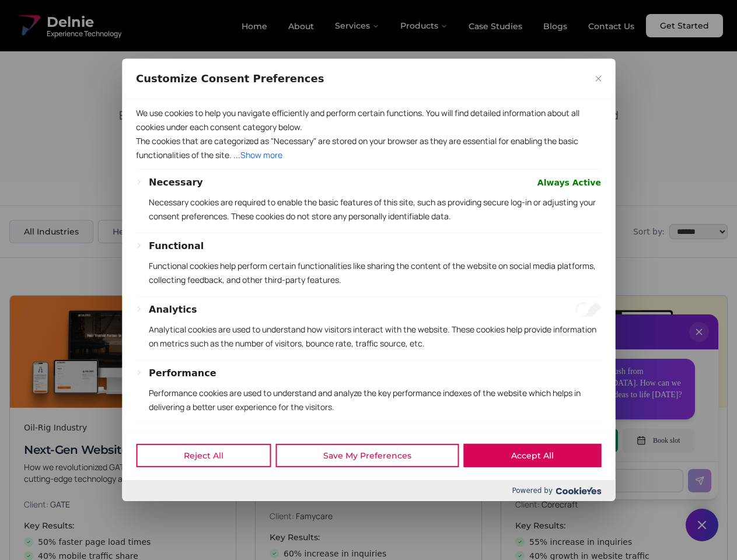 Image resolution: width=737 pixels, height=560 pixels. Describe the element at coordinates (367, 455) in the screenshot. I see `button: Save My Preferences` at that location.